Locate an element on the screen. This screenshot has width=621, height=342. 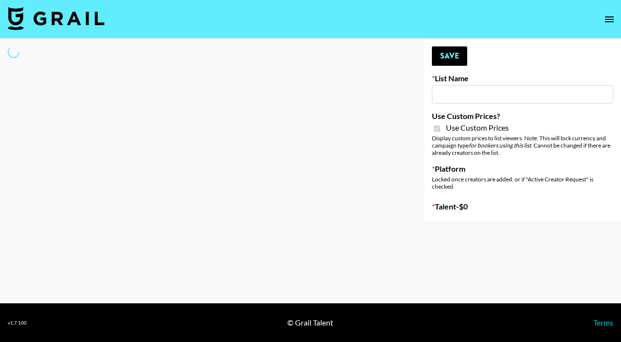
span: Use Custom Prices is located at coordinates (477, 128).